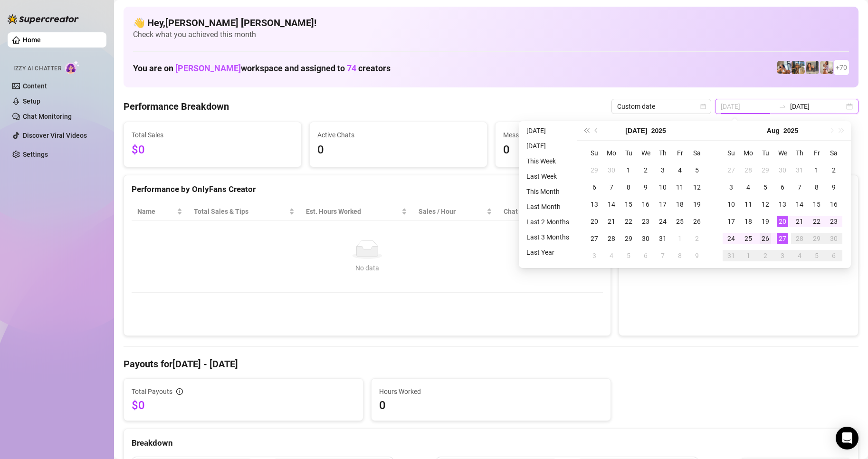 The image size is (868, 459). Describe the element at coordinates (783, 204) in the screenshot. I see `td: 2025-08-13` at that location.